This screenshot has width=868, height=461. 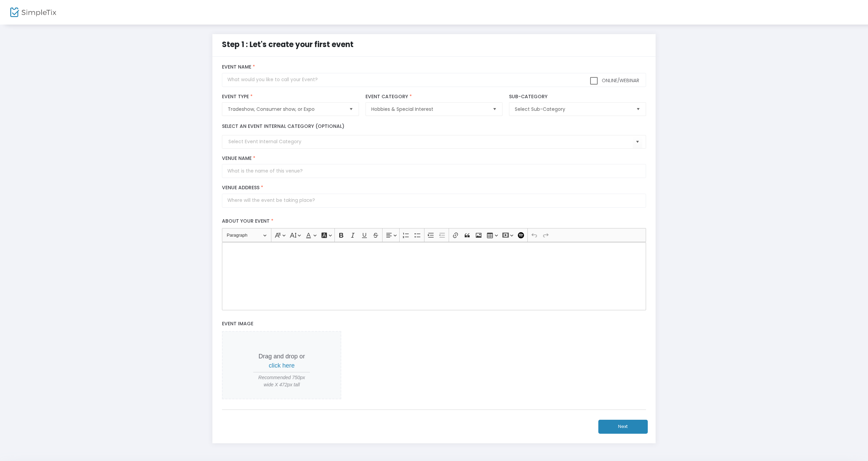 What do you see at coordinates (434, 188) in the screenshot?
I see `label: Venue Address` at bounding box center [434, 188].